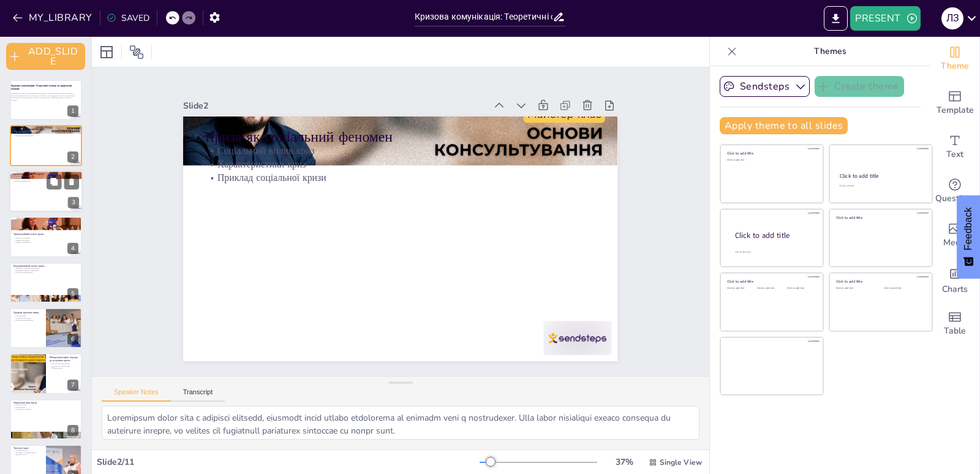 The width and height of the screenshot is (980, 474). Describe the element at coordinates (46, 407) in the screenshot. I see `p: Невизначеність` at that location.